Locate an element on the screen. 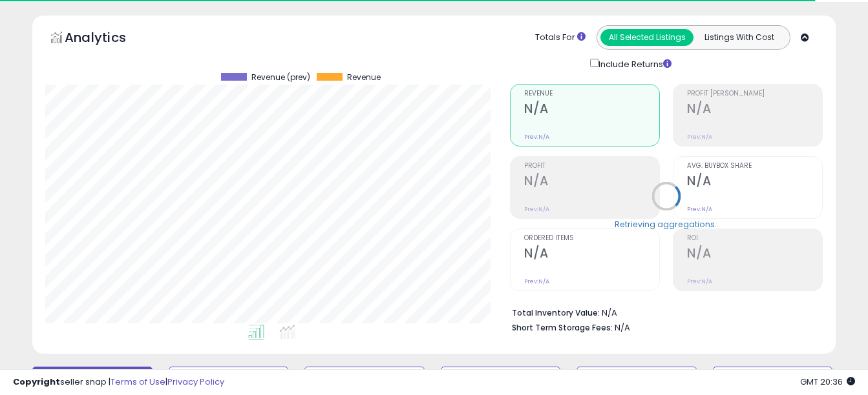  button: Repricing Off is located at coordinates (364, 380).